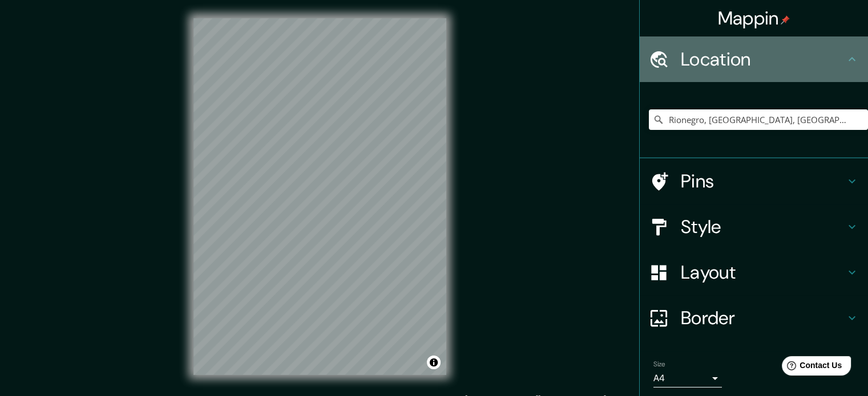  What do you see at coordinates (754, 59) in the screenshot?
I see `div: Location` at bounding box center [754, 59].